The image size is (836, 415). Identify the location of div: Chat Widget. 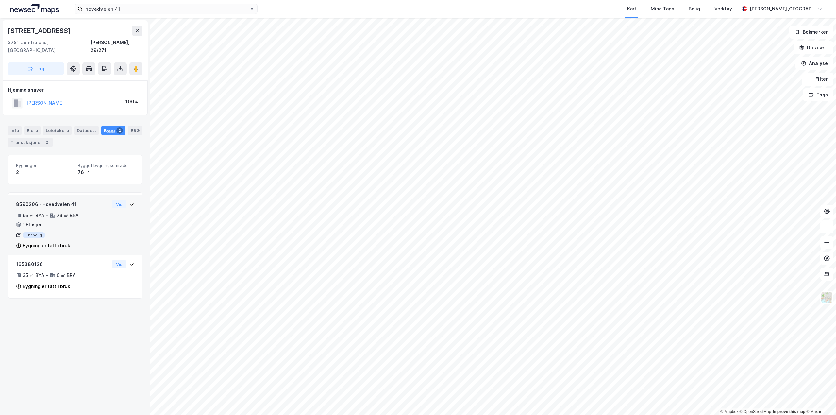
(820, 399).